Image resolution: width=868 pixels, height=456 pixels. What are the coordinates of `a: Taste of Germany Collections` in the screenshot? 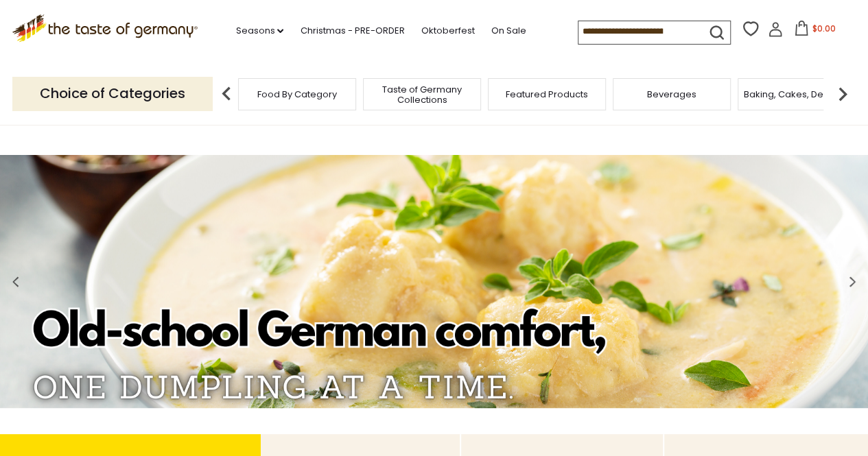 It's located at (422, 95).